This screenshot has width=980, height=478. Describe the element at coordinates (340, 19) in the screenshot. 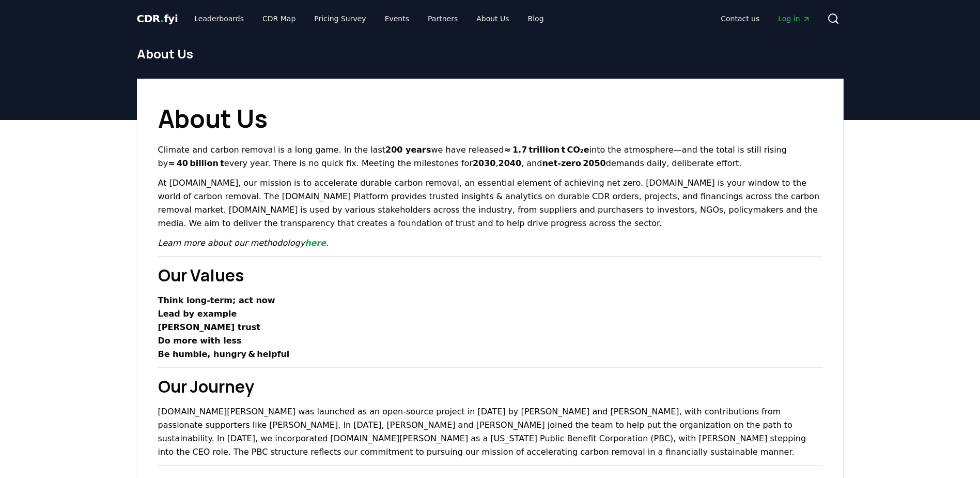

I see `a: Pricing Survey` at that location.